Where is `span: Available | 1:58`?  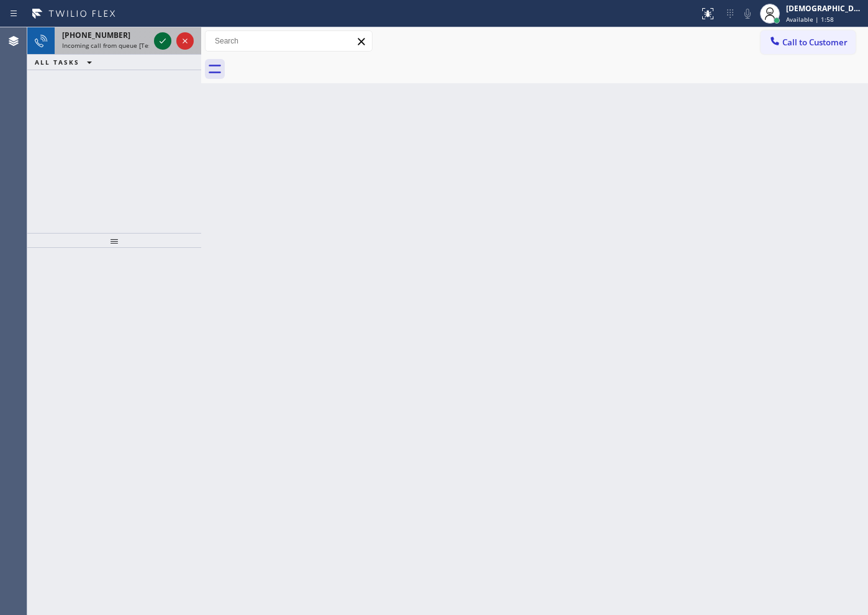 span: Available | 1:58 is located at coordinates (809, 19).